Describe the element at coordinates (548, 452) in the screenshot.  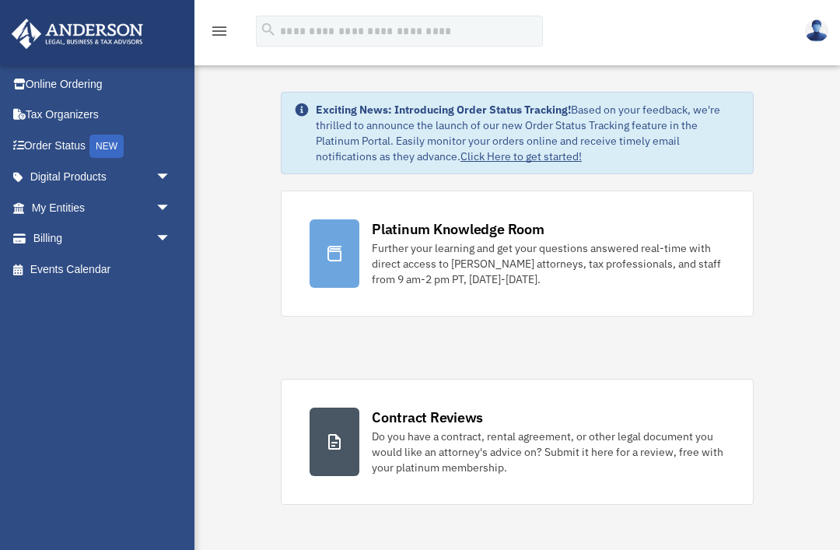
I see `div: Do you have a contract, rental agreement, or other legal document you would like an attorney's ad...` at that location.